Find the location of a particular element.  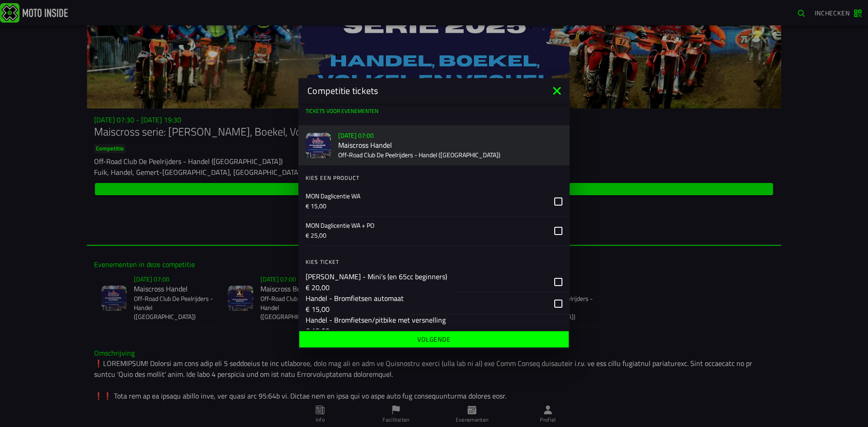

p: Handel - Bromfietsen/pitbike met versnelling is located at coordinates (376, 320).